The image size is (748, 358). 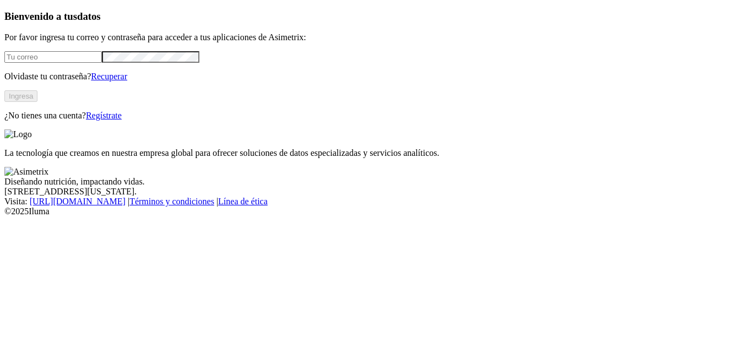 I want to click on h3: Bienvenido a tus, so click(x=374, y=17).